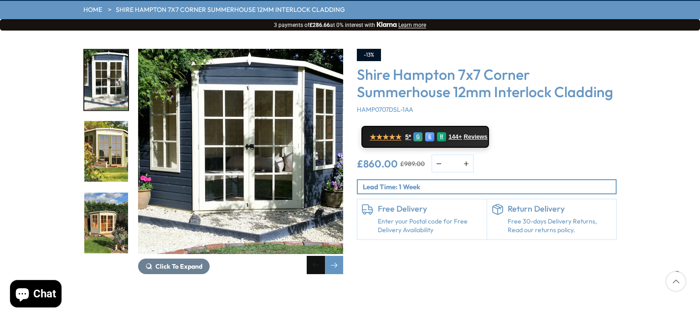 The width and height of the screenshot is (700, 317). What do you see at coordinates (106, 80) in the screenshot?
I see `img: Hampton7x7_8_82f470cb-2f62-4520-bf51-e7baabcd8e45_200x200.jpg` at bounding box center [106, 80].